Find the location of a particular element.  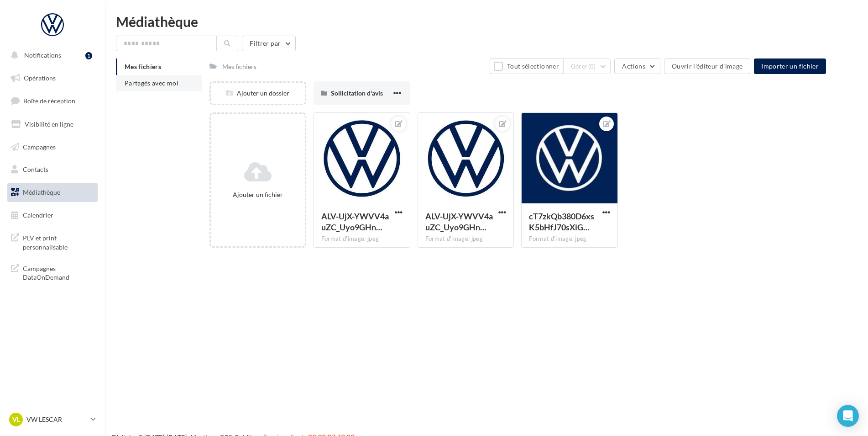

a: PLV et print personnalisable is located at coordinates (52, 241).